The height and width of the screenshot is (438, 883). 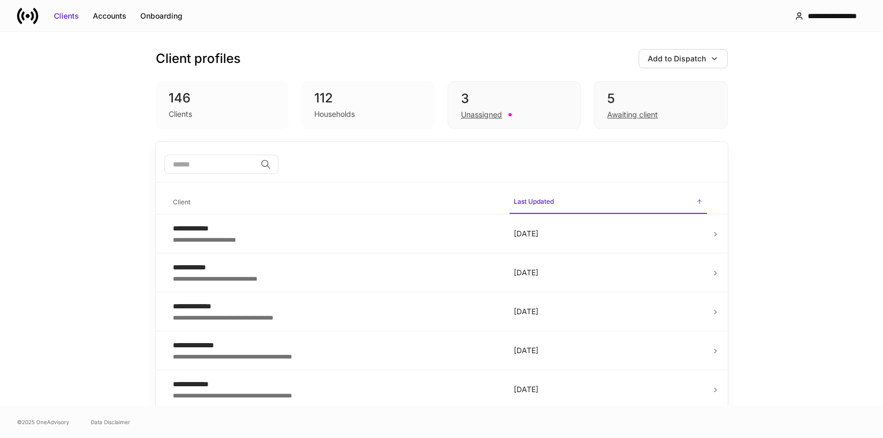 I want to click on div: 3, so click(x=514, y=99).